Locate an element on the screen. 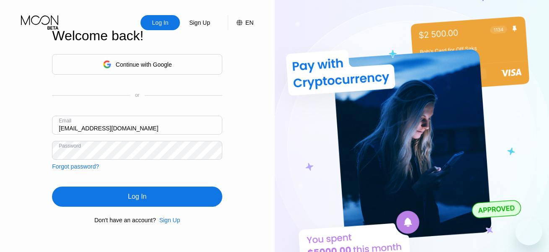  div: or is located at coordinates (137, 95).